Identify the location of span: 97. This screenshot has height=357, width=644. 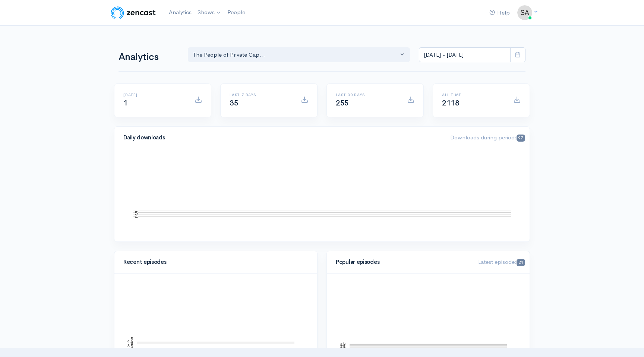
(520, 138).